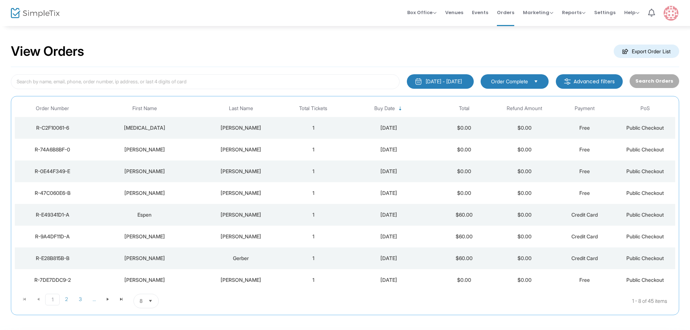 The width and height of the screenshot is (690, 330). I want to click on input: Search by name, email, phone, order number, ip address, or last 4 digits of card, so click(205, 81).